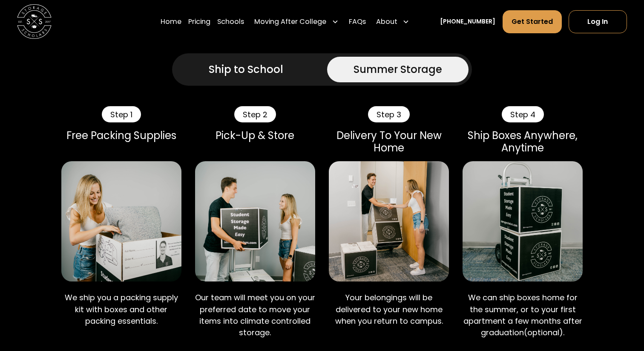 Image resolution: width=644 pixels, height=351 pixels. What do you see at coordinates (255, 221) in the screenshot?
I see `img: Storage Scholars pick up.` at bounding box center [255, 221].